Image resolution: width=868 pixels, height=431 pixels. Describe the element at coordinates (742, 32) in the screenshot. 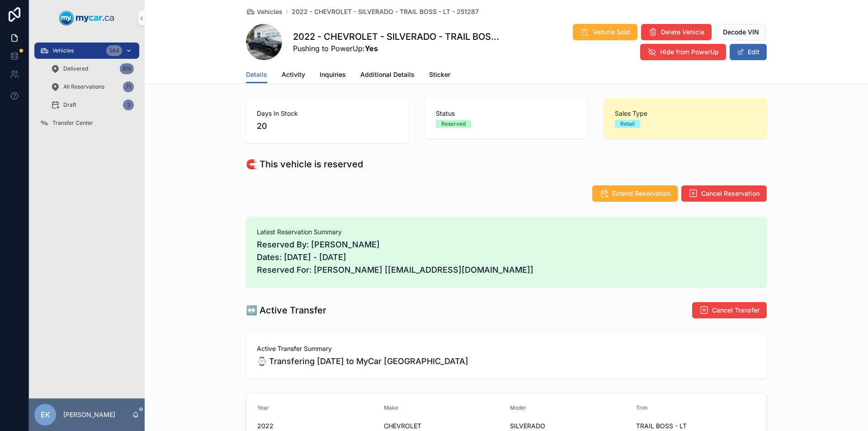

I see `button: Decode VIN` at that location.